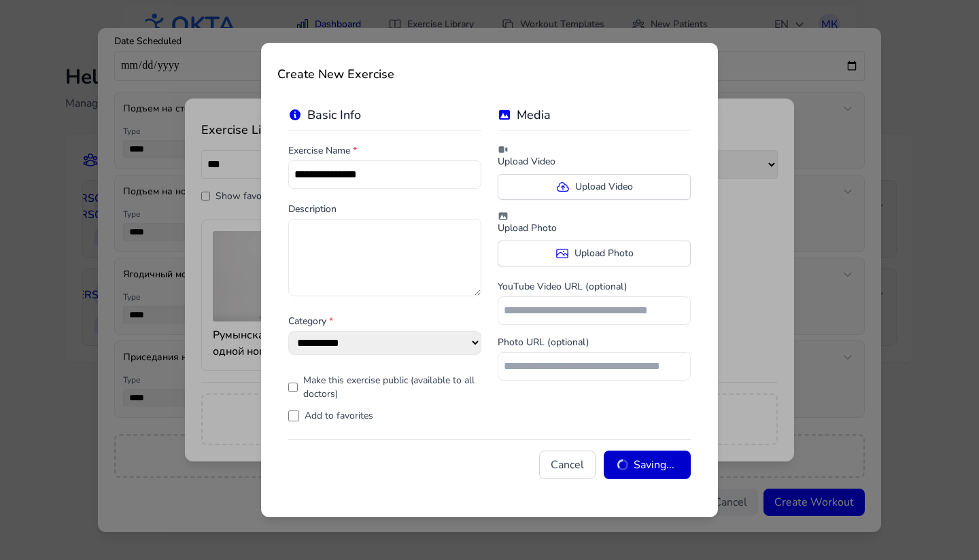 The image size is (979, 560). Describe the element at coordinates (594, 287) in the screenshot. I see `label: YouTube Video URL (optional)` at that location.